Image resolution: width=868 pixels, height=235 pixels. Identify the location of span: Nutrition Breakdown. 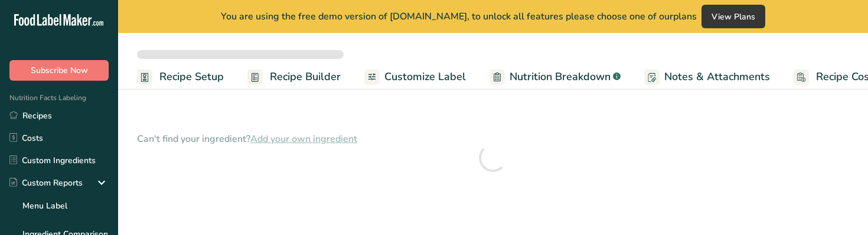
(560, 77).